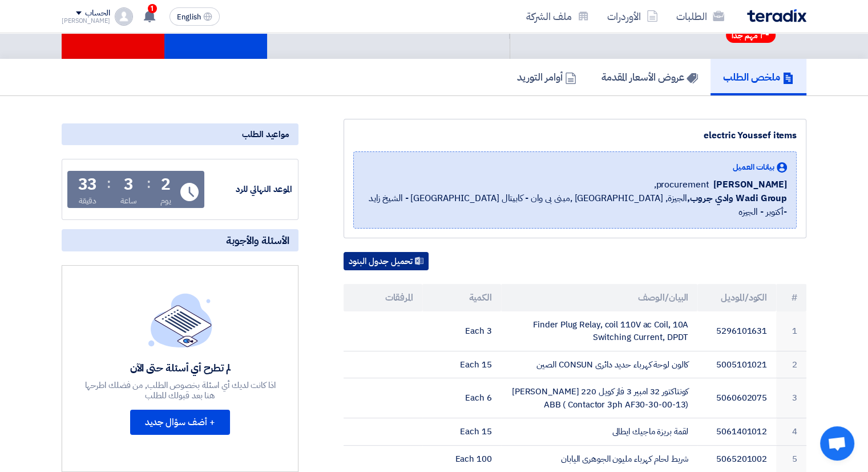  Describe the element at coordinates (575, 135) in the screenshot. I see `div: electric Youssef items` at that location.